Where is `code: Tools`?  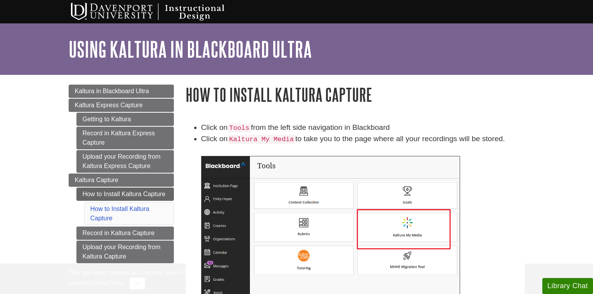 code: Tools is located at coordinates (239, 128).